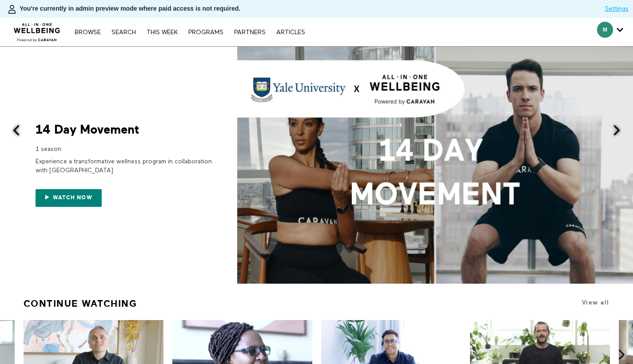 The image size is (633, 364). I want to click on a: Settings, so click(617, 9).